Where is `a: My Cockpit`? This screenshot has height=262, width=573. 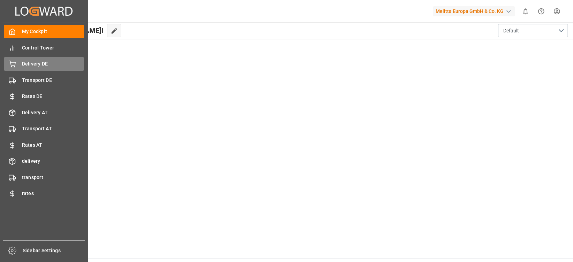 a: My Cockpit is located at coordinates (44, 31).